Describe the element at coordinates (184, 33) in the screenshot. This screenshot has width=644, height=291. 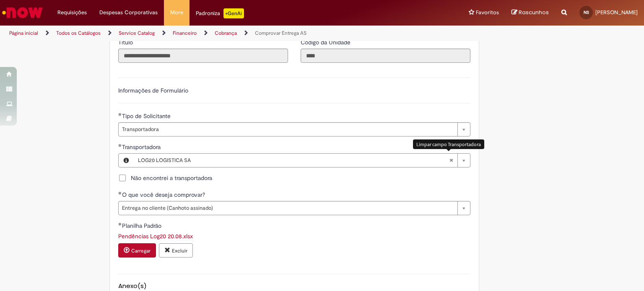
I see `a: Financeiro` at that location.